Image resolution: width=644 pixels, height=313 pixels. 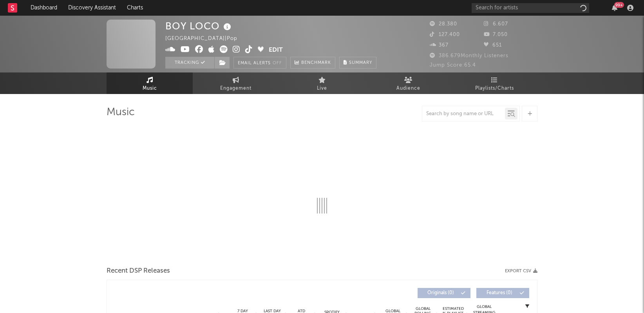 What do you see at coordinates (150, 88) in the screenshot?
I see `span: Music` at bounding box center [150, 88].